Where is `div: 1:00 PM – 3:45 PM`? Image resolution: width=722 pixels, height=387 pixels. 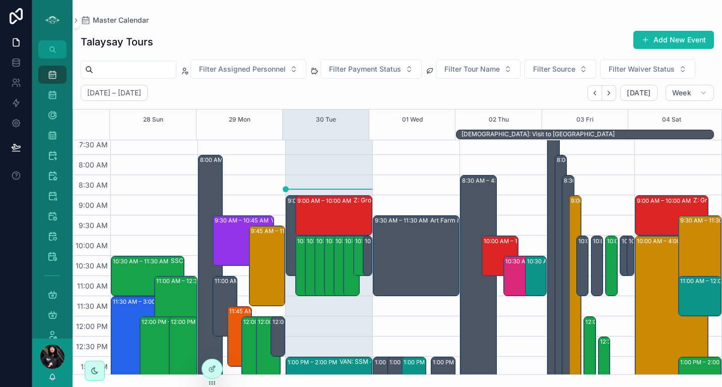
div: 1:00 PM – 3:45 PM is located at coordinates (415, 362).